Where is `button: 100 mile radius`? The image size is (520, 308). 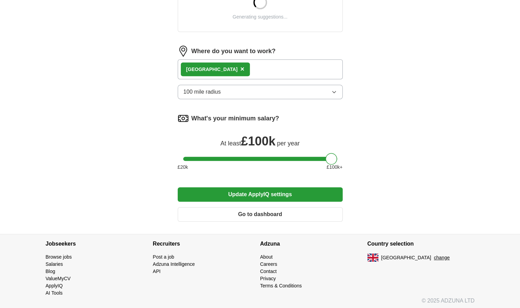 button: 100 mile radius is located at coordinates (260, 92).